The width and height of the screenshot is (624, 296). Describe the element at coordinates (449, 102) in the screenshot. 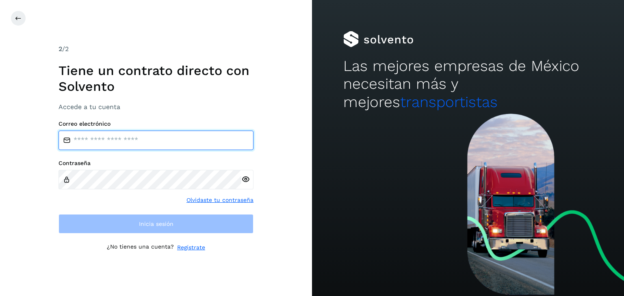

I see `span: transportistas` at that location.